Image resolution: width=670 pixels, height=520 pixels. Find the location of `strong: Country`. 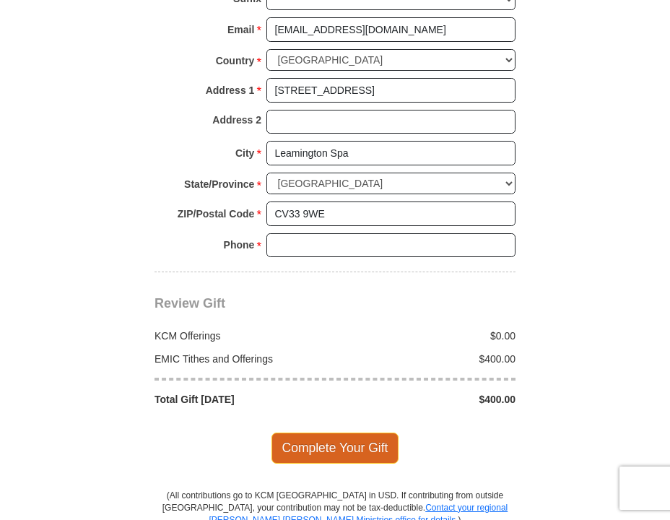

strong: Country is located at coordinates (235, 61).